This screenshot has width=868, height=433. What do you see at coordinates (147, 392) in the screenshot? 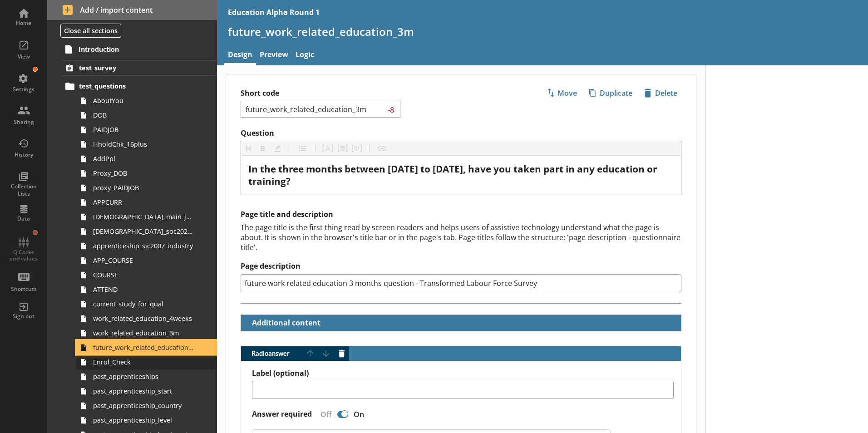
I see `a: past_apprenticeship_start` at bounding box center [147, 392].